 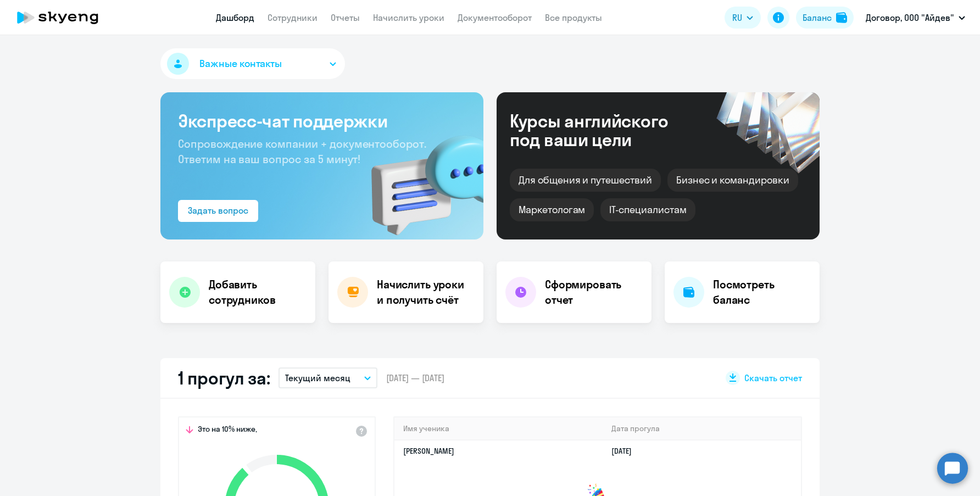 What do you see at coordinates (585, 180) in the screenshot?
I see `div: Для общения и путешествий` at bounding box center [585, 180].